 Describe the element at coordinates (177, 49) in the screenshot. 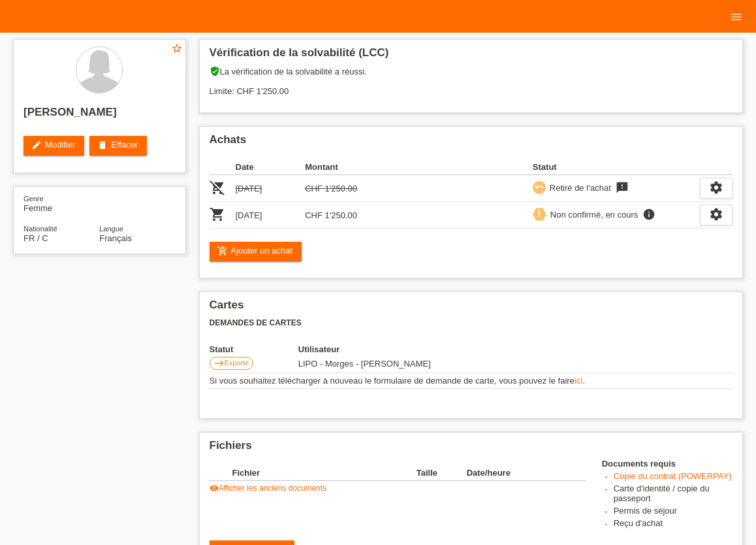

I see `a: star_border` at that location.